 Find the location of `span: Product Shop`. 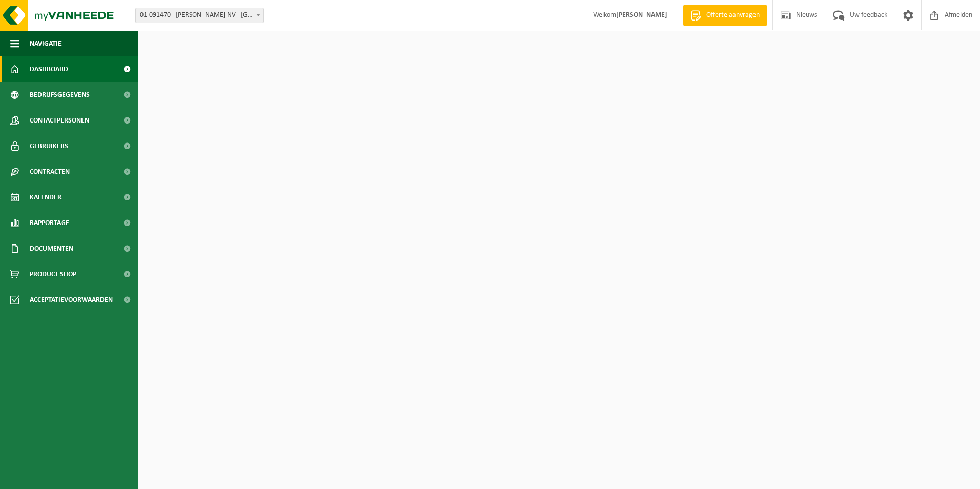

span: Product Shop is located at coordinates (53, 275).